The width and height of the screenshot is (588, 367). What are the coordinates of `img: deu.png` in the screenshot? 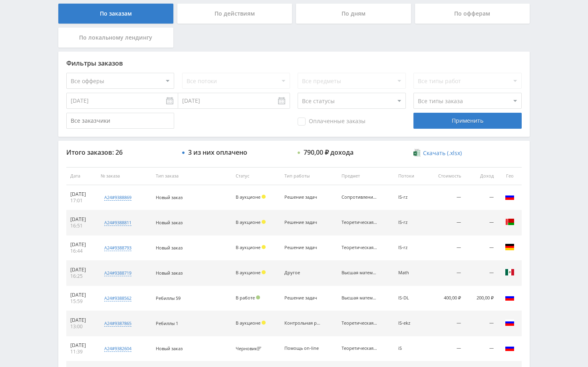 It's located at (510, 247).